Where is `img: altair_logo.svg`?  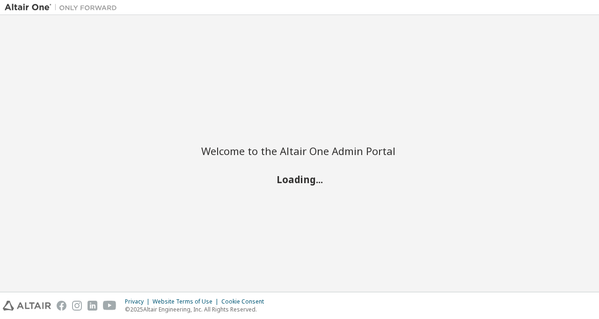
img: altair_logo.svg is located at coordinates (27, 305).